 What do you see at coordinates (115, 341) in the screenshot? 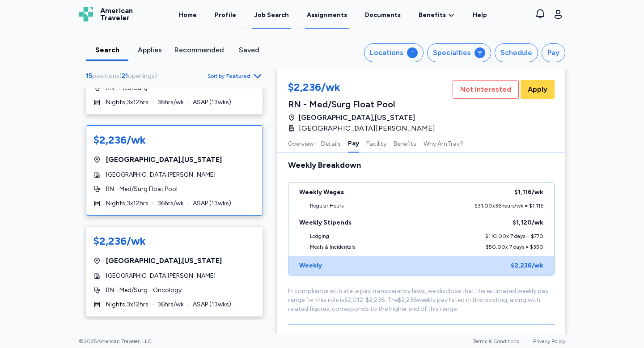
I see `span: © 2025 American Traveler, LLC` at bounding box center [115, 341].